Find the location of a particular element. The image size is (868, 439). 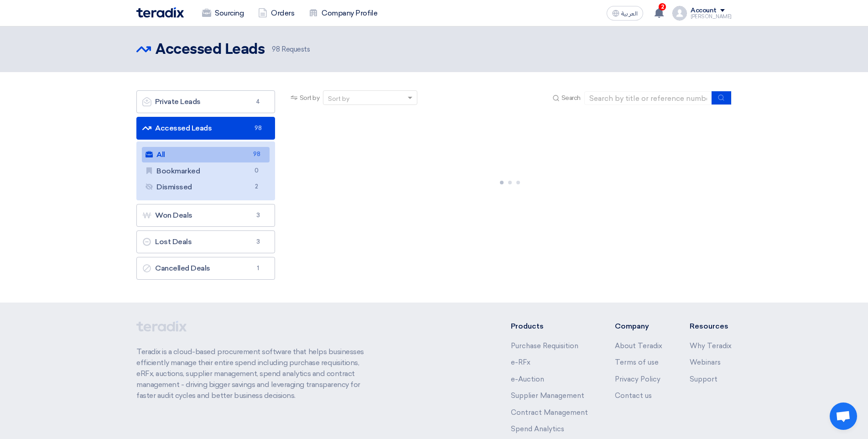

div: Sort by is located at coordinates (338, 99).